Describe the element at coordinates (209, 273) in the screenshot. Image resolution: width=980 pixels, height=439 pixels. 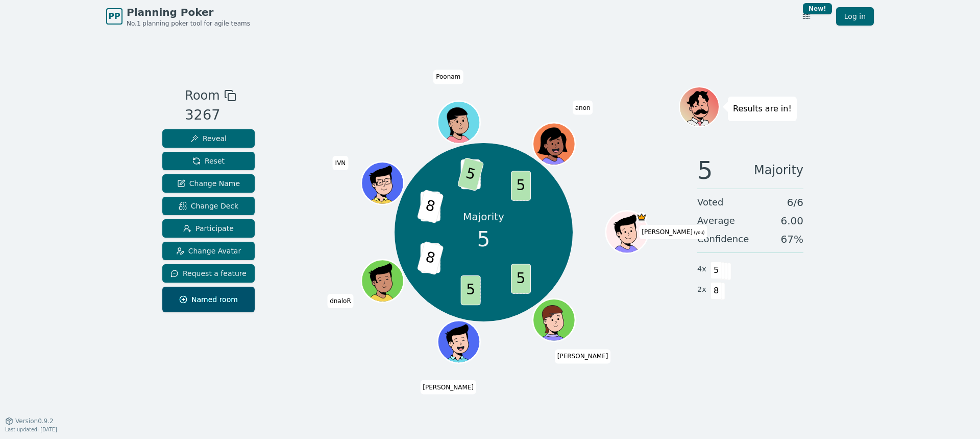
I see `span: Request a feature` at that location.